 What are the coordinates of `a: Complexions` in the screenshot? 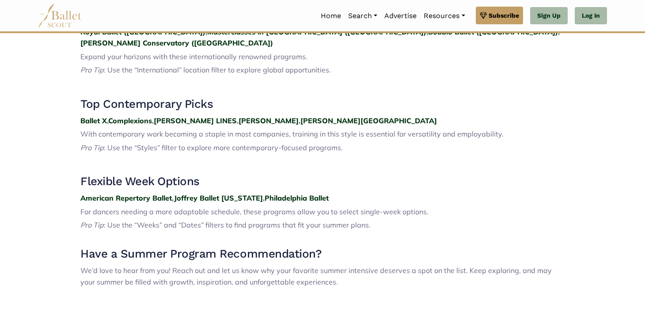 It's located at (130, 121).